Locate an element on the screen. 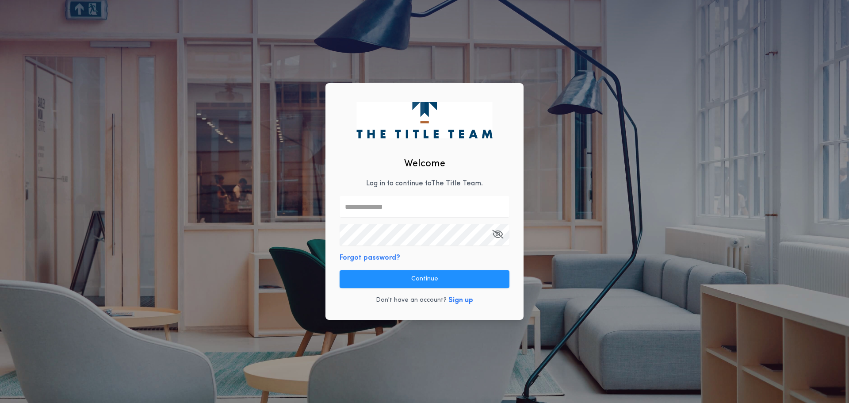 This screenshot has height=403, width=849. h2: Welcome is located at coordinates (425, 164).